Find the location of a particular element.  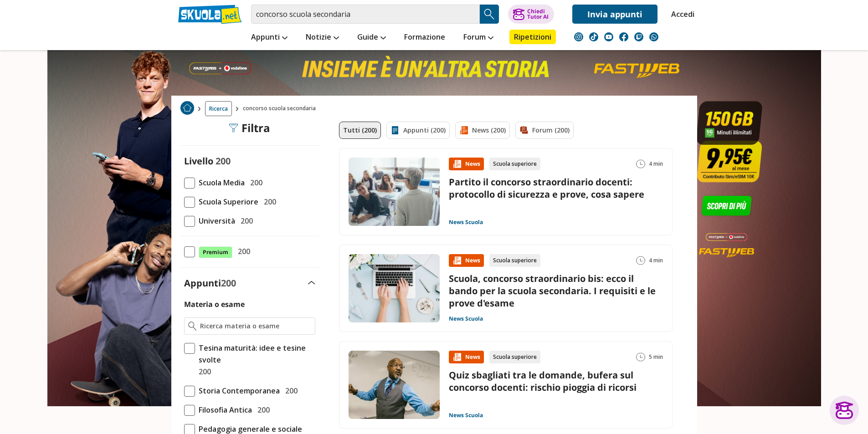

span: Scuola Superiore is located at coordinates (226, 202).